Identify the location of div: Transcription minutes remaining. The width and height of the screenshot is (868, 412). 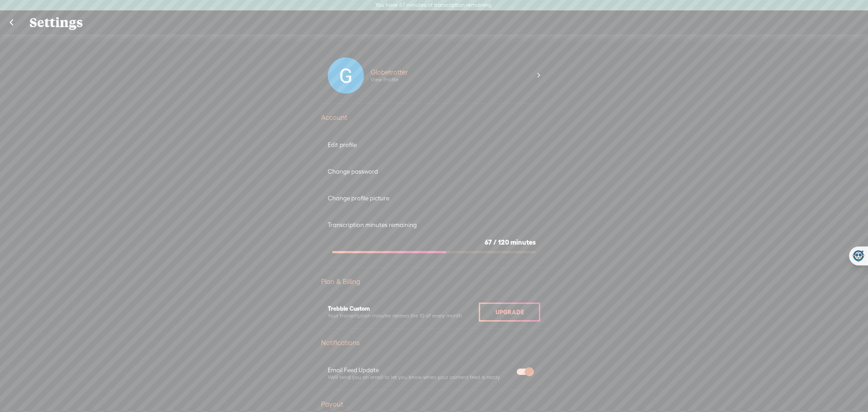
(434, 225).